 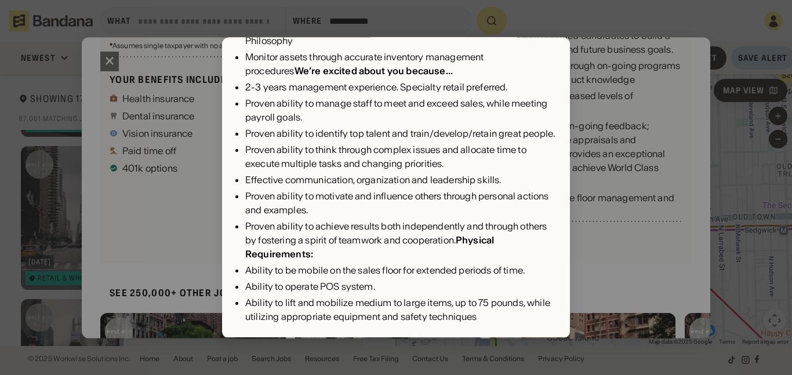 What do you see at coordinates (401, 64) in the screenshot?
I see `div: Monitor assets through accurate inventory management procedures` at bounding box center [401, 64].